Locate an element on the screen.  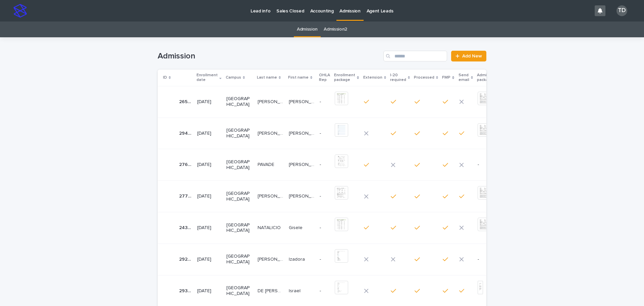
input: Search is located at coordinates (416, 56).